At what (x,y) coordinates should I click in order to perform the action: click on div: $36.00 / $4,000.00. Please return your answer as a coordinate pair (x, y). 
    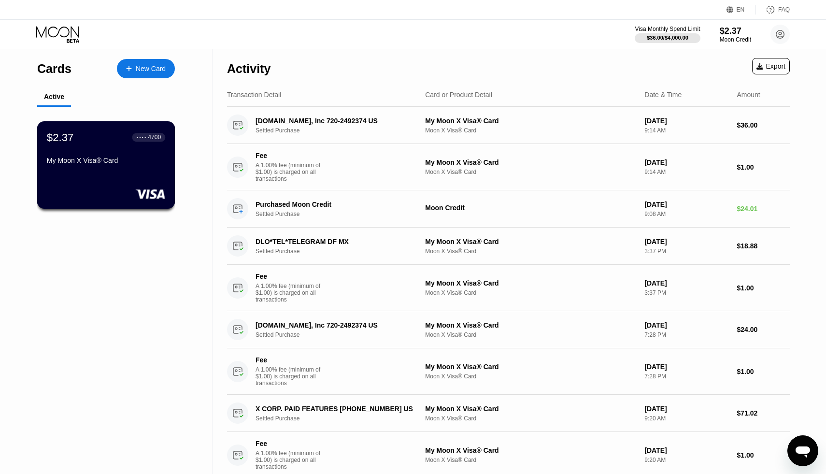
    Looking at the image, I should click on (668, 38).